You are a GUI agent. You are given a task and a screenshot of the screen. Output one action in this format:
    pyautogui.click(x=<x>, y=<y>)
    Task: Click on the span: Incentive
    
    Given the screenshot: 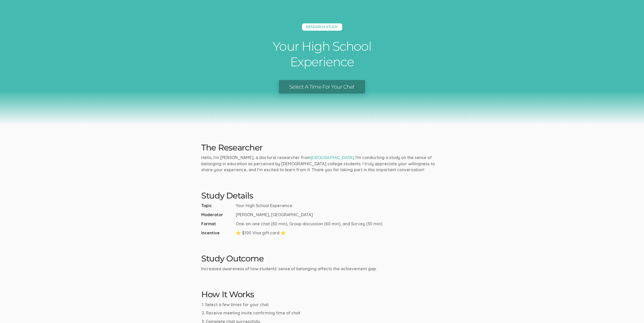 What is the action you would take?
    pyautogui.click(x=217, y=233)
    